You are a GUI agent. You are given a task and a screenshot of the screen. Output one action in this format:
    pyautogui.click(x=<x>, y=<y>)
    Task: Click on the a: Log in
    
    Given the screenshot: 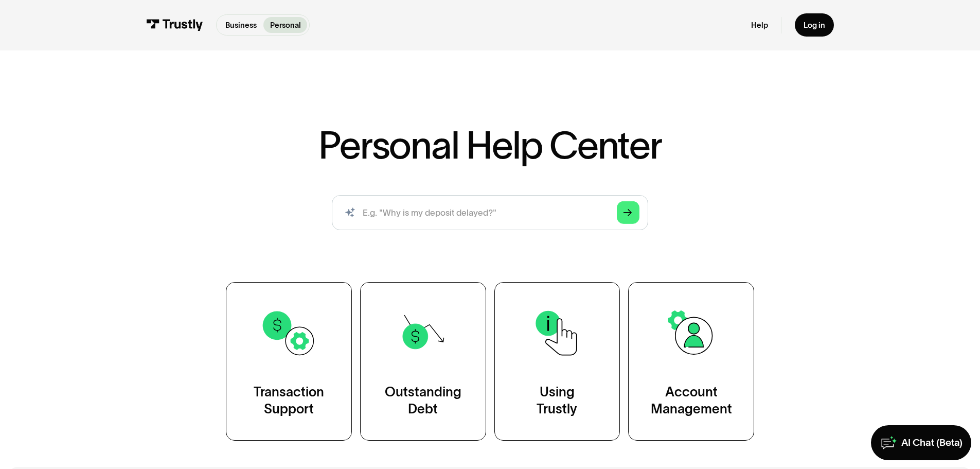 What is the action you would take?
    pyautogui.click(x=815, y=24)
    